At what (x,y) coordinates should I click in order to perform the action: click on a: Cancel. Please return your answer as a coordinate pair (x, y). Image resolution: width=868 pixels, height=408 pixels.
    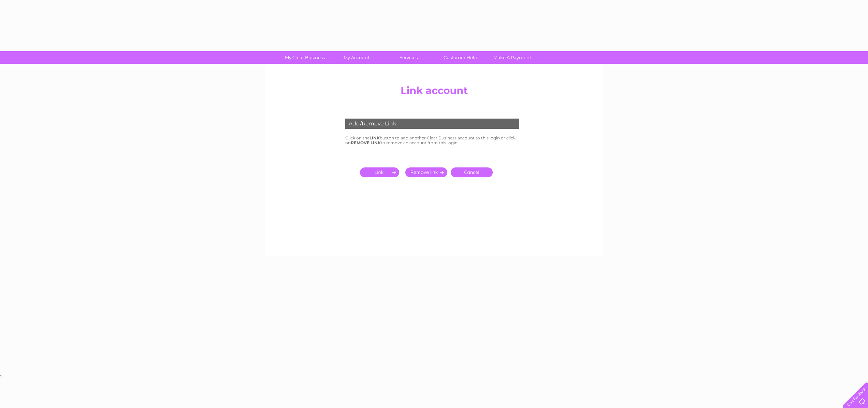
    Looking at the image, I should click on (472, 172).